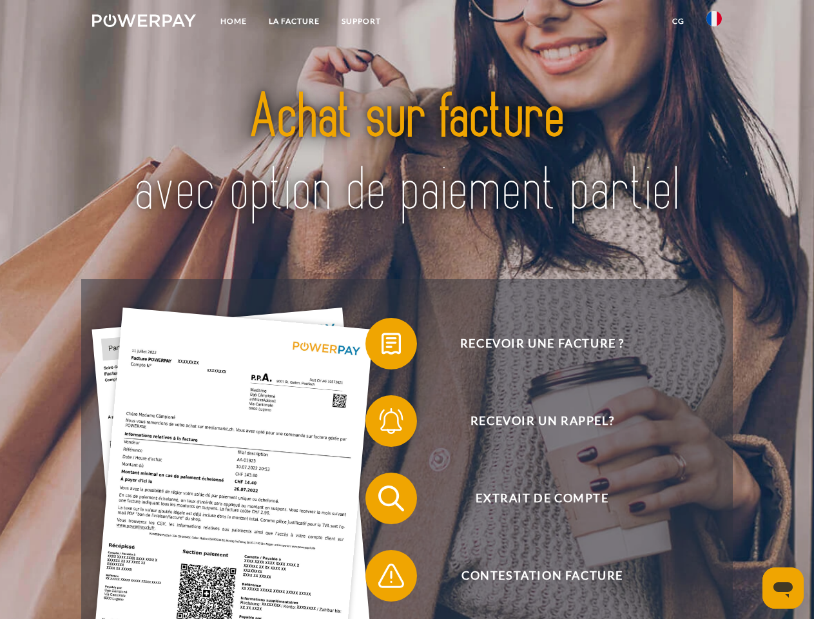 The image size is (814, 619). Describe the element at coordinates (542, 498) in the screenshot. I see `span: Extrait de compte` at that location.